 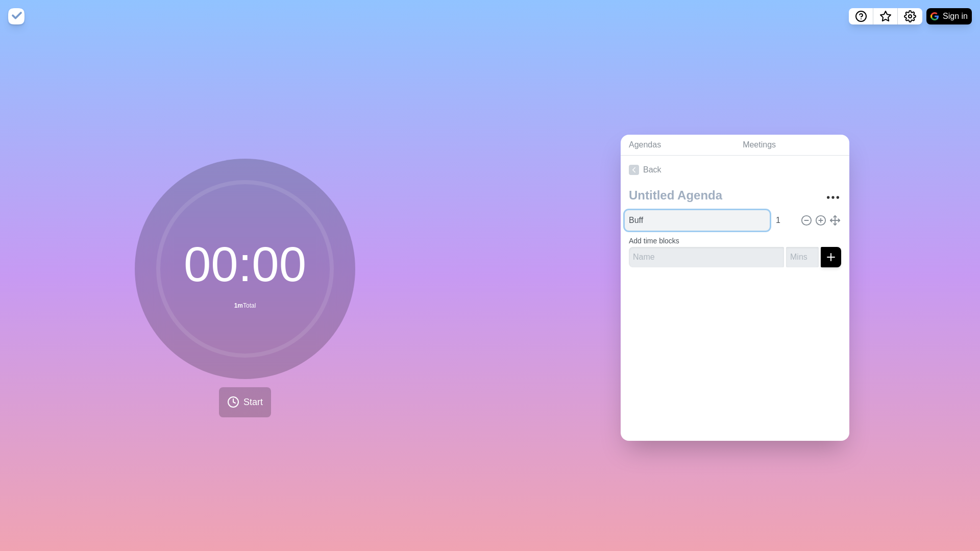 What do you see at coordinates (677, 145) in the screenshot?
I see `a: Agendas` at bounding box center [677, 145].